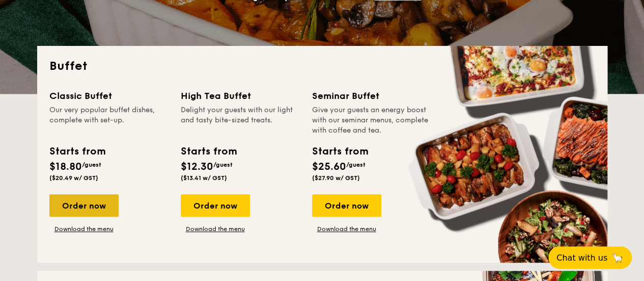 The image size is (644, 281). Describe the element at coordinates (74, 178) in the screenshot. I see `span: ($20.49 w/ GST)` at that location.